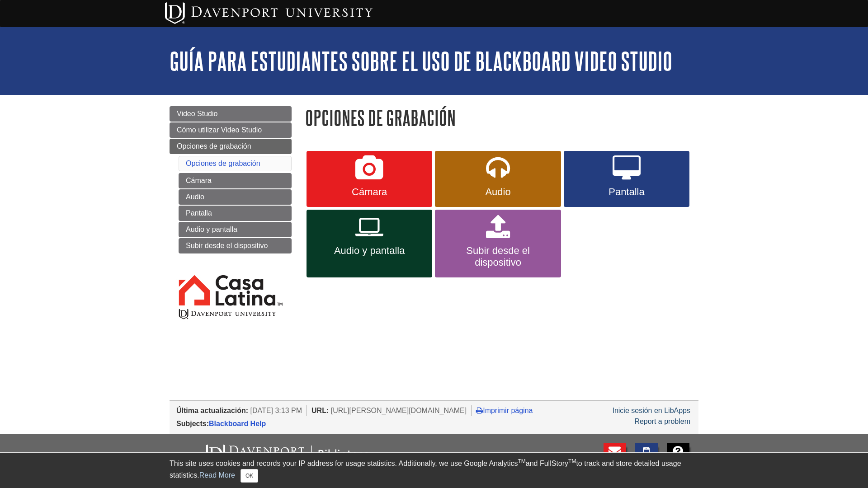  Describe the element at coordinates (678, 459) in the screenshot. I see `a: FAQ` at that location.